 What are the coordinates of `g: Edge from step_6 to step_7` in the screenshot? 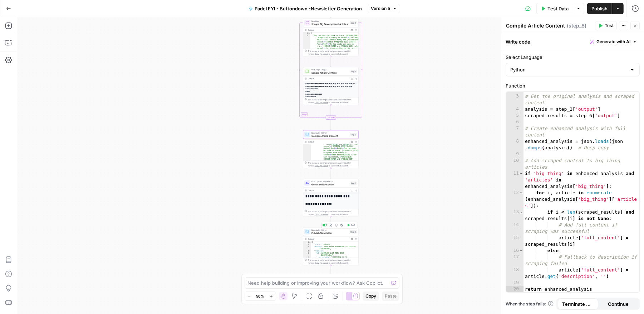 It's located at (331, 61).